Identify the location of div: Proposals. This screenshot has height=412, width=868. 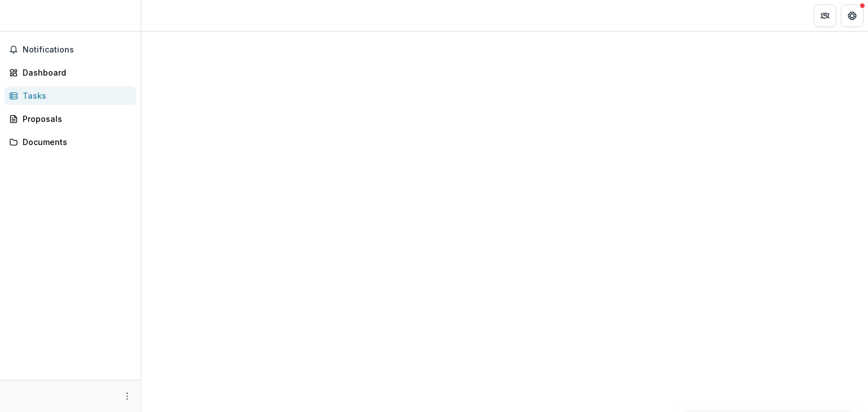
(74, 119).